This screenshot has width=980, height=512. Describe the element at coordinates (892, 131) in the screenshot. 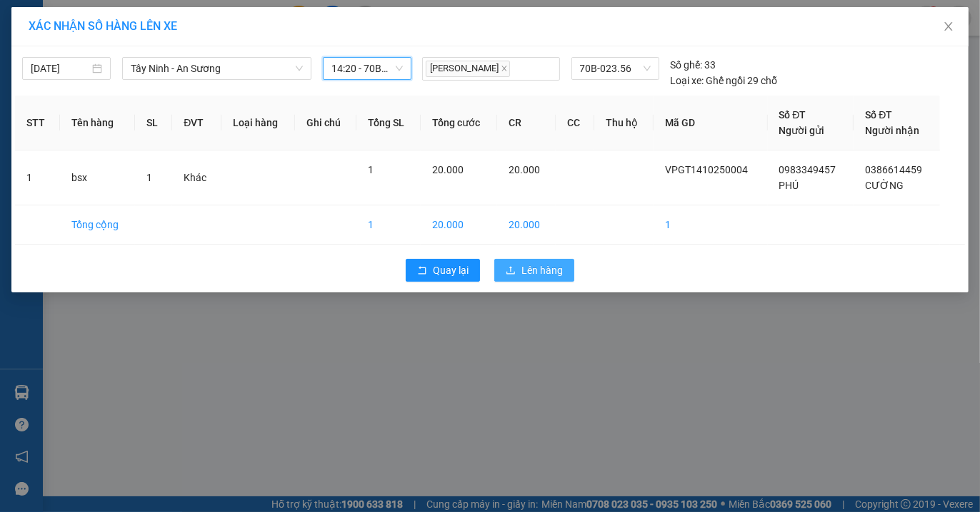

I see `span: Người nhận` at that location.